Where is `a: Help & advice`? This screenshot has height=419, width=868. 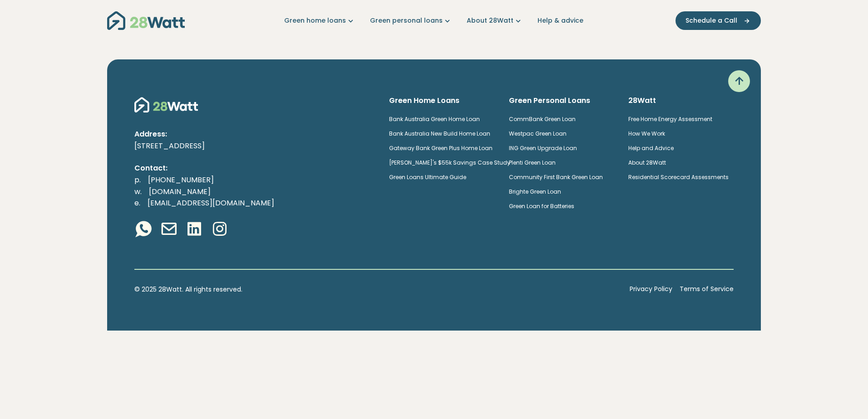
a: Help & advice is located at coordinates (560, 20).